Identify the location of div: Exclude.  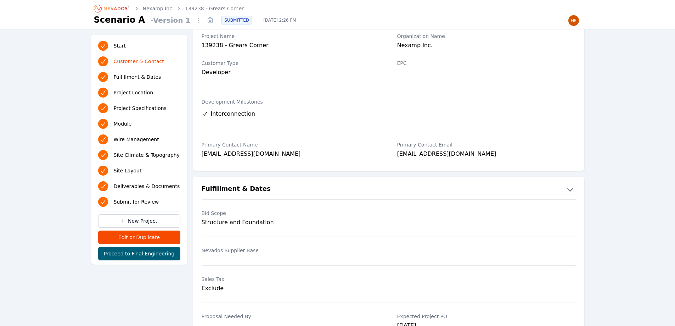
(291, 288).